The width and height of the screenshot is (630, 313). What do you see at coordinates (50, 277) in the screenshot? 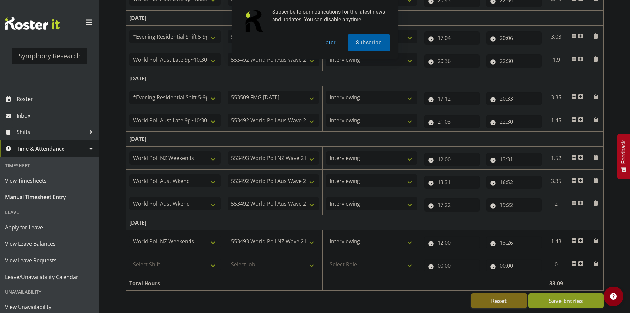
I see `span: Leave/Unavailability Calendar` at bounding box center [50, 277].